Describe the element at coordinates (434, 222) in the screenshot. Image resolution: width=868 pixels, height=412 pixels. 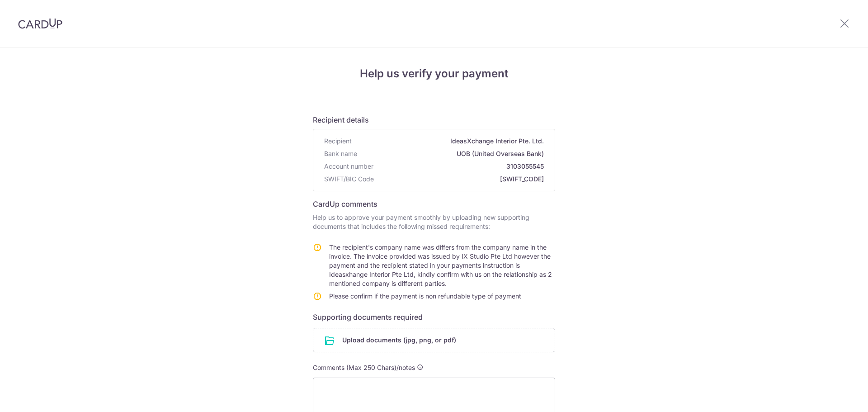
I see `p: Help us to approve your payment smoothly by uploading new supporting documents that includes the ...` at that location.